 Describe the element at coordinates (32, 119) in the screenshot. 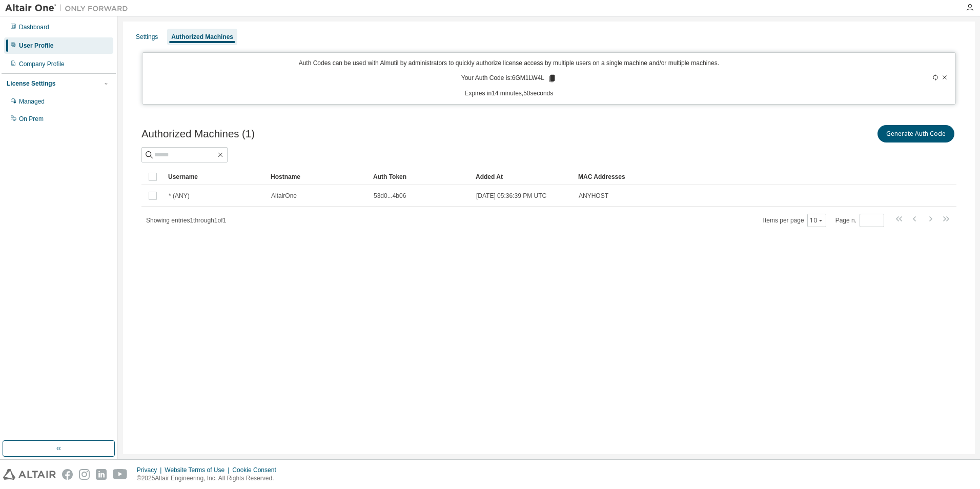

I see `div: On Prem` at that location.